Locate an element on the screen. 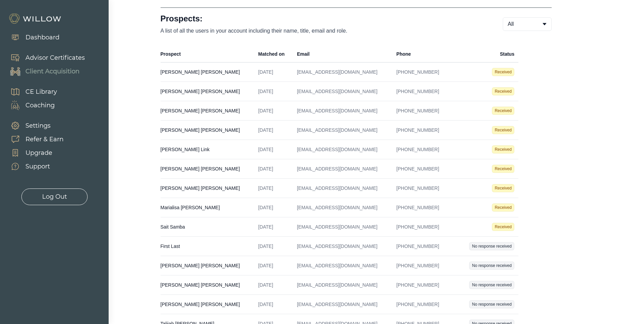 This screenshot has width=644, height=324. span: All is located at coordinates (511, 24).